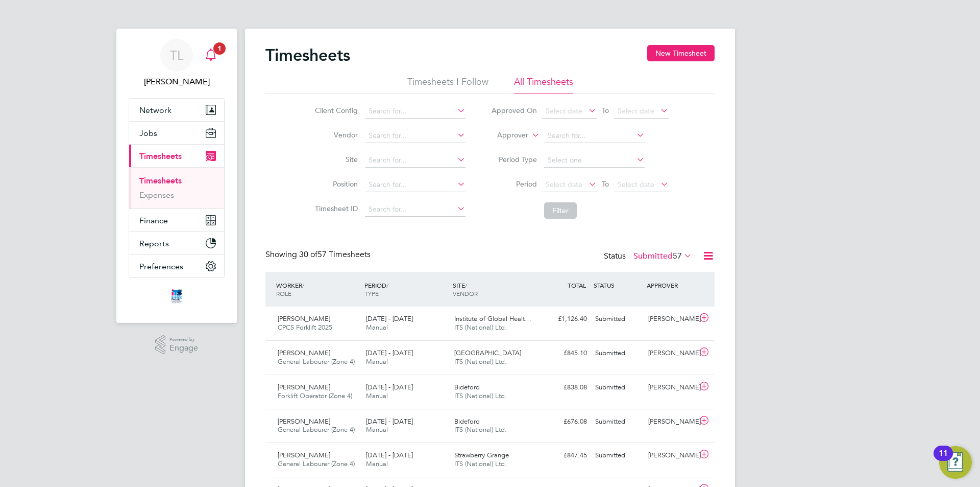  Describe the element at coordinates (662, 256) in the screenshot. I see `label: Submitted` at that location.